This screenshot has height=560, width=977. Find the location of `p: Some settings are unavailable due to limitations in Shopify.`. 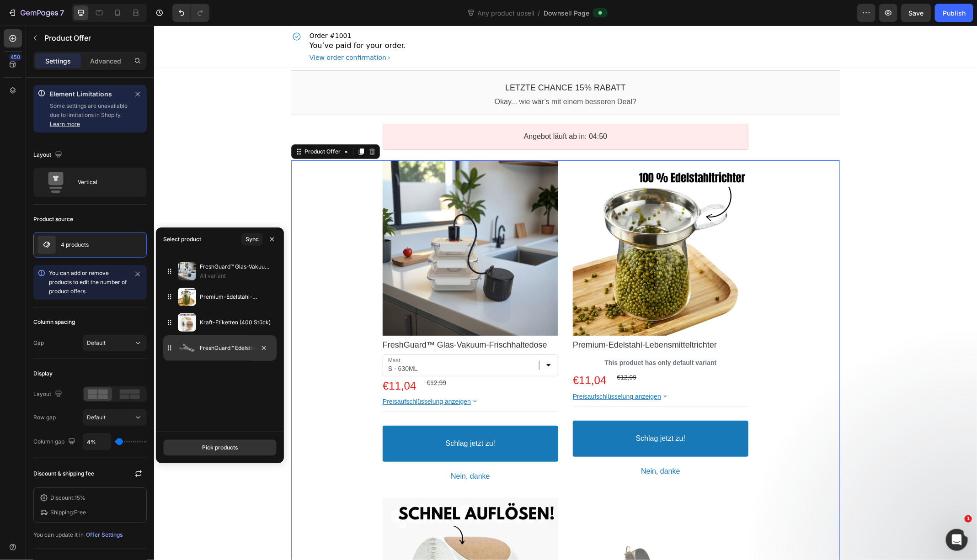

p: Some settings are unavailable due to limitations in Shopify. is located at coordinates (89, 115).